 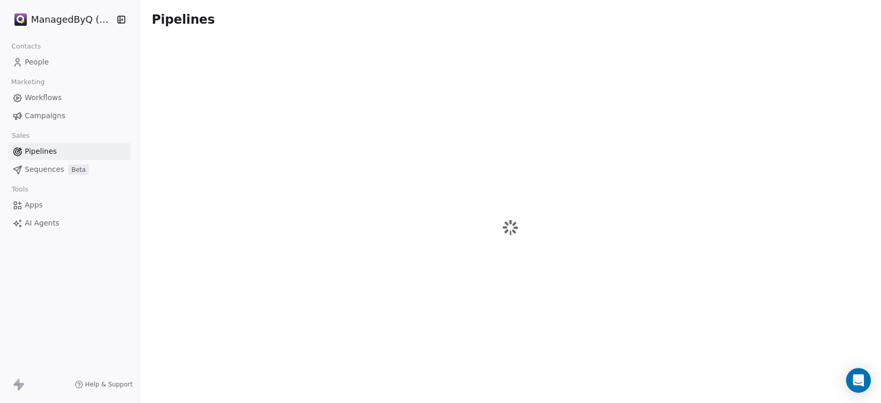 I want to click on span: Sales, so click(x=21, y=136).